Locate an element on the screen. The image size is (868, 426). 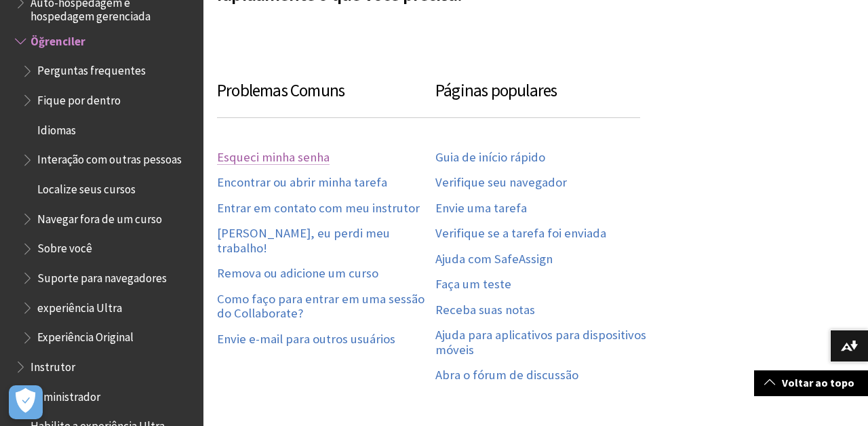
button: Abrir preferências is located at coordinates (25, 402).